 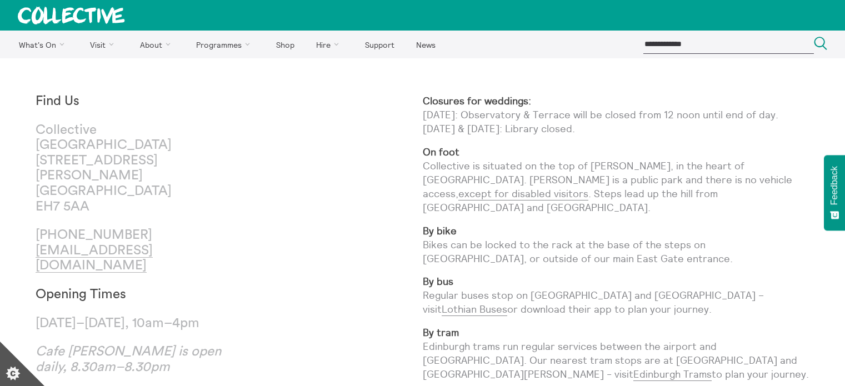 What do you see at coordinates (672, 374) in the screenshot?
I see `a: Edinburgh Trams` at bounding box center [672, 374].